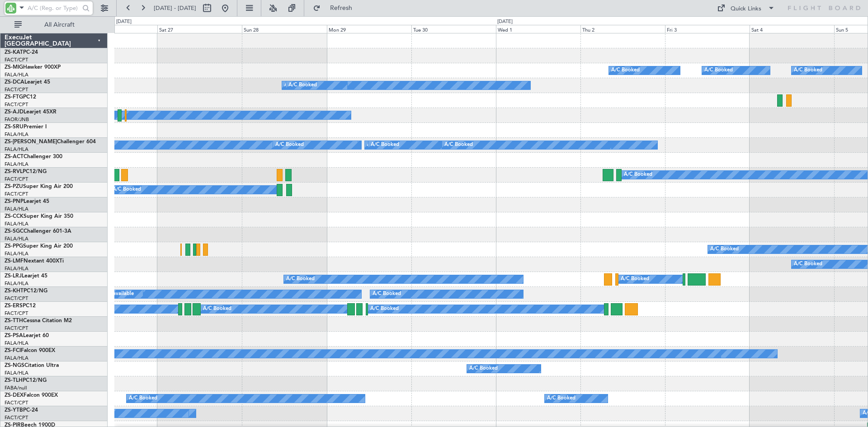 Image resolution: width=868 pixels, height=427 pixels. Describe the element at coordinates (623, 29) in the screenshot. I see `div: Thu 2` at that location.